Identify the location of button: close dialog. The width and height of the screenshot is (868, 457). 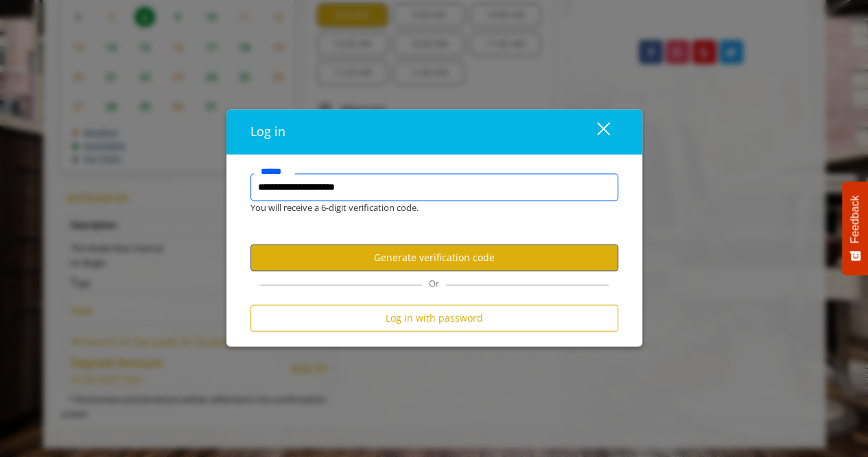
(594, 131).